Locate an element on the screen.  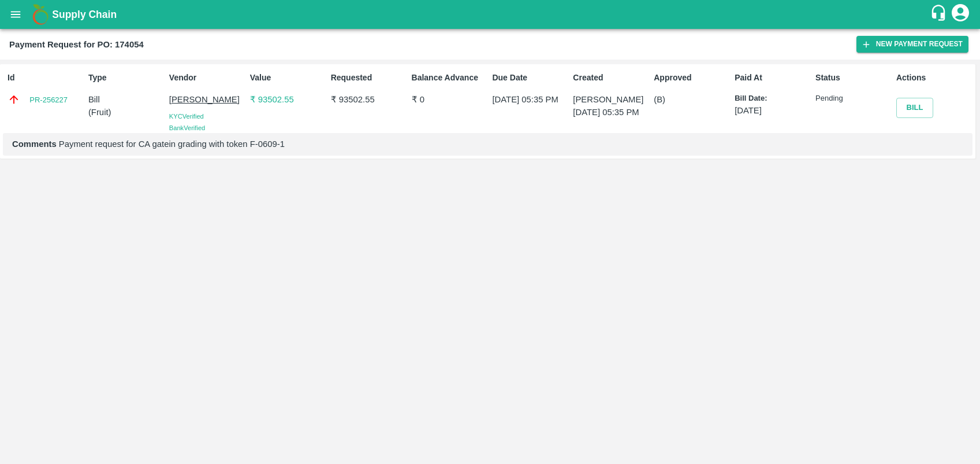
div: account of current user is located at coordinates (961, 14).